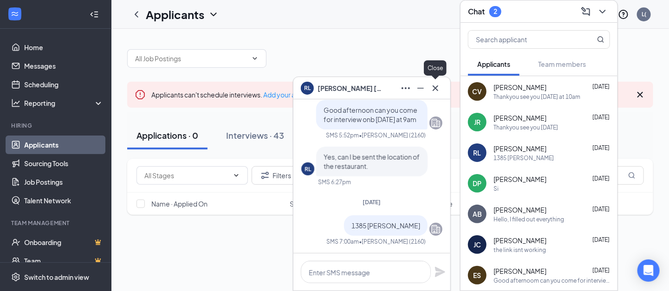 The height and width of the screenshot is (291, 669). What do you see at coordinates (179, 204) in the screenshot?
I see `span: Name · Applied On` at bounding box center [179, 204].